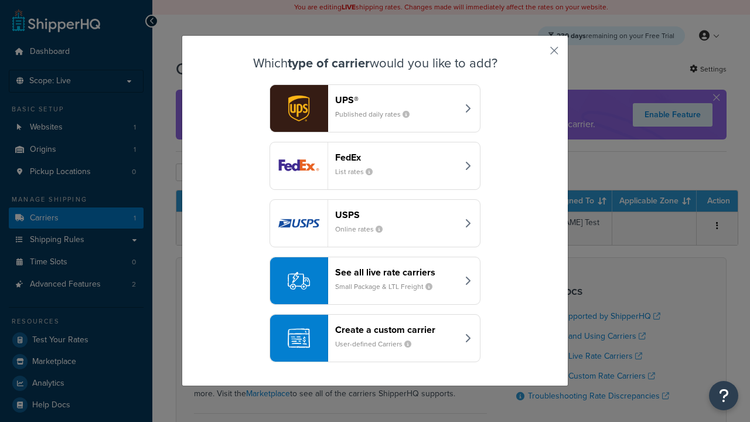 This screenshot has width=750, height=422. Describe the element at coordinates (375, 108) in the screenshot. I see `button: ups logoUPS®Published daily rates` at that location.